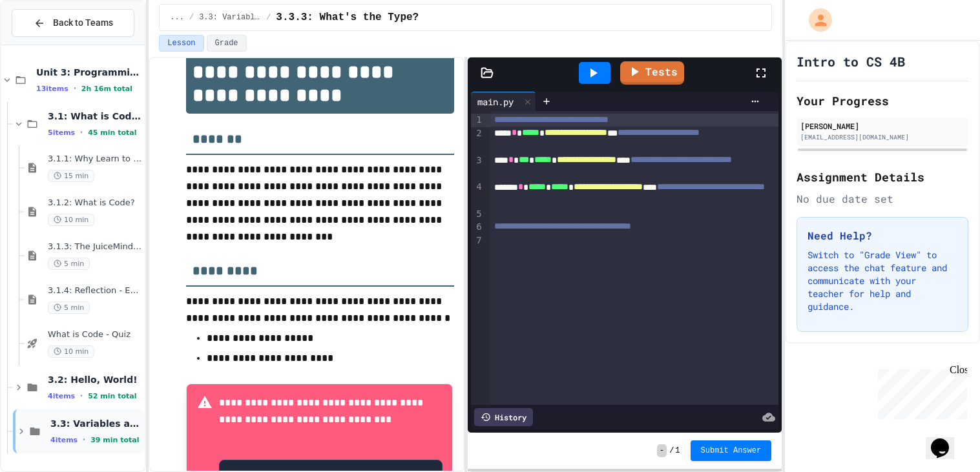  I want to click on button: Lesson, so click(181, 43).